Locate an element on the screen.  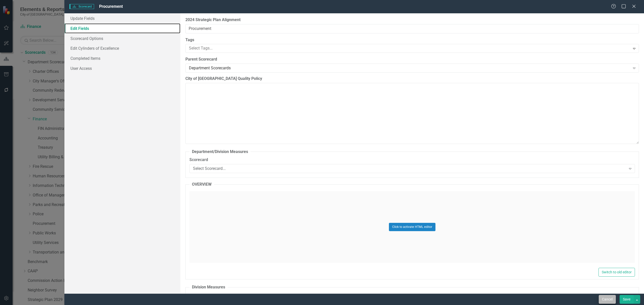
label: Parent Scorecard is located at coordinates (412, 59).